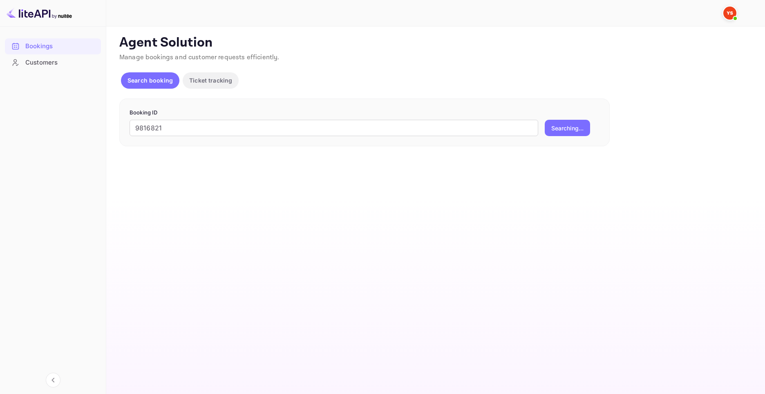 The image size is (765, 394). What do you see at coordinates (435, 43) in the screenshot?
I see `p: Agent Solution` at bounding box center [435, 43].